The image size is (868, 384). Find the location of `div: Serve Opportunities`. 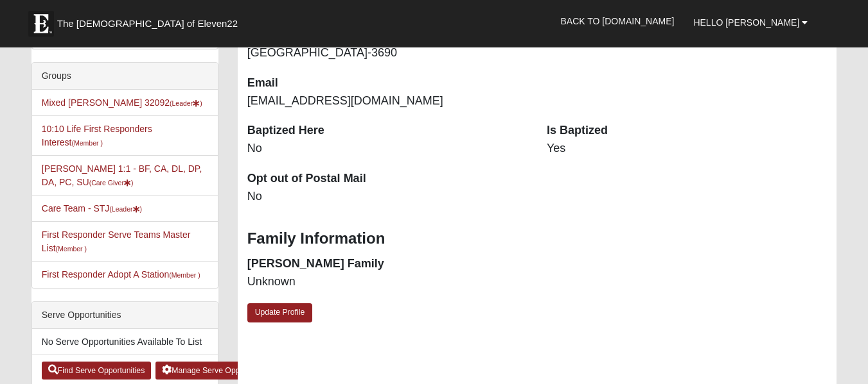

div: Serve Opportunities is located at coordinates (125, 315).